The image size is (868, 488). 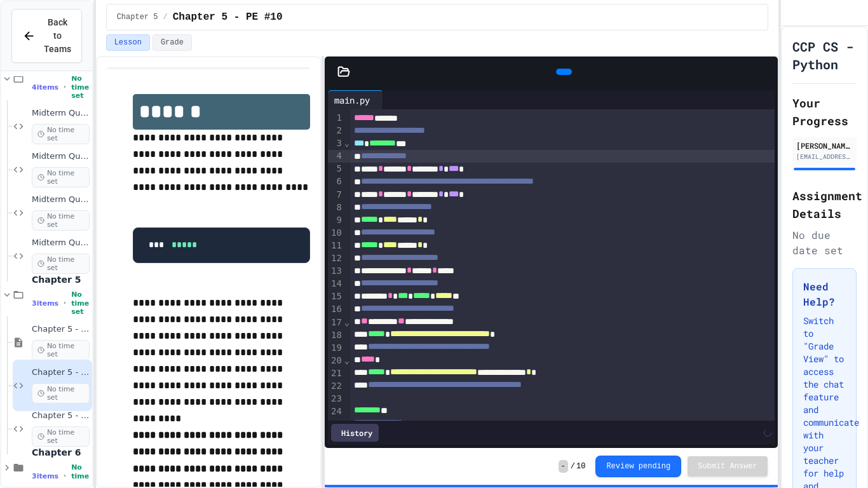 I want to click on div: 3, so click(x=336, y=144).